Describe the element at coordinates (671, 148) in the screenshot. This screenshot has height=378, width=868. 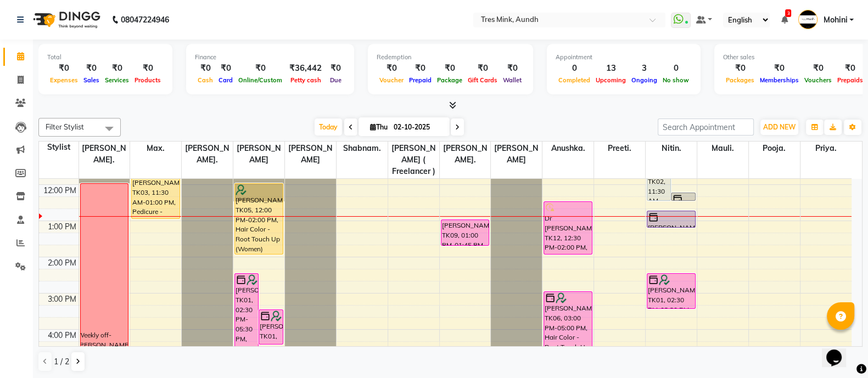
I see `span: Nitin.` at that location.